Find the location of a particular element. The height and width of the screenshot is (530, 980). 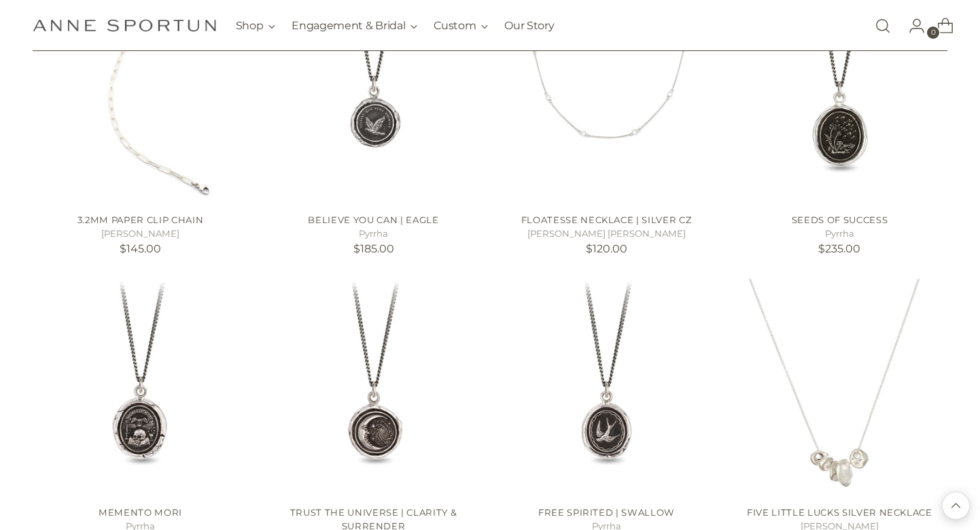

button: Back to top is located at coordinates (955, 505).